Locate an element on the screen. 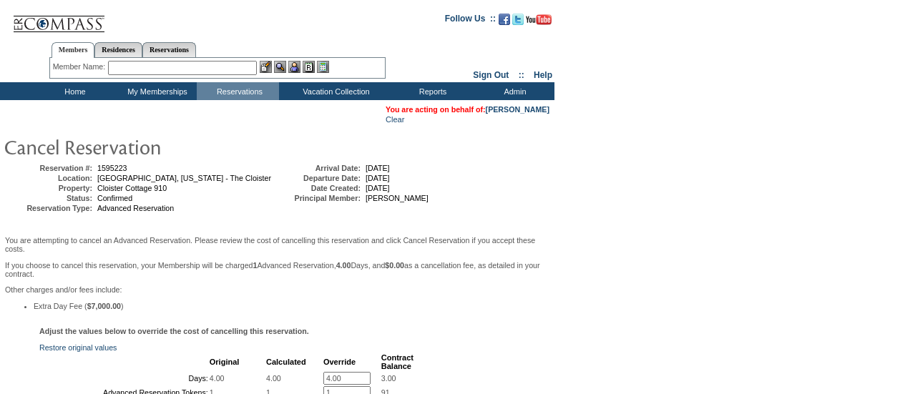 The height and width of the screenshot is (394, 905). span: 3.00 is located at coordinates (388, 378).